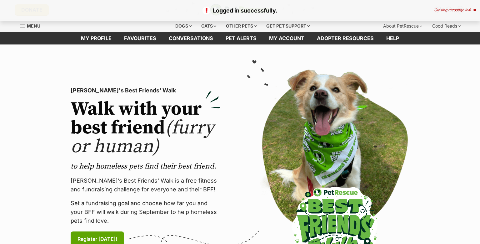 This screenshot has height=244, width=480. I want to click on a: Favourites, so click(140, 38).